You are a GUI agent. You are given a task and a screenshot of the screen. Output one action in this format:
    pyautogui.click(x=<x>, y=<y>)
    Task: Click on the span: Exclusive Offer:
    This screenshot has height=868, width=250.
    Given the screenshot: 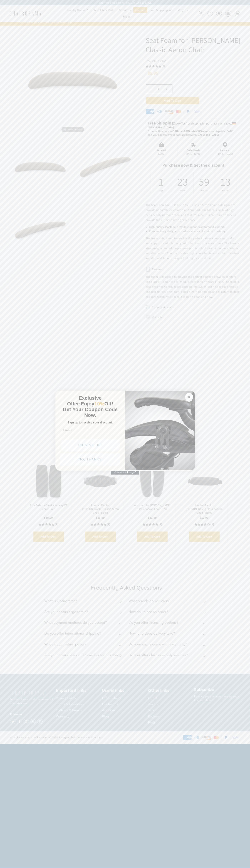 What is the action you would take?
    pyautogui.click(x=84, y=401)
    